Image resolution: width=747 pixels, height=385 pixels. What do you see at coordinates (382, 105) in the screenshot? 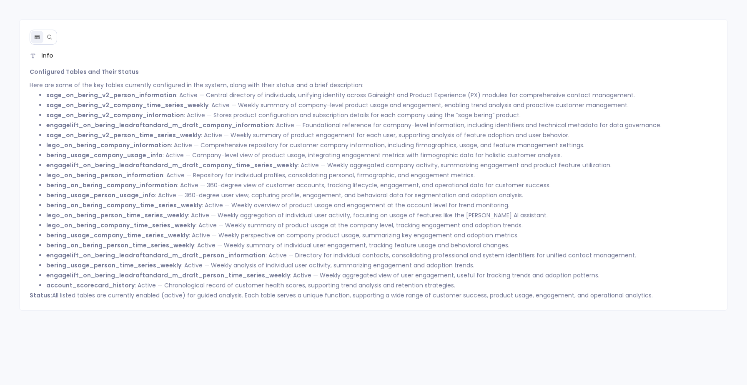
I see `li: : Active — Weekly summary of company-level product usage and engagement, enabling trend analysis ...` at bounding box center [382, 105].